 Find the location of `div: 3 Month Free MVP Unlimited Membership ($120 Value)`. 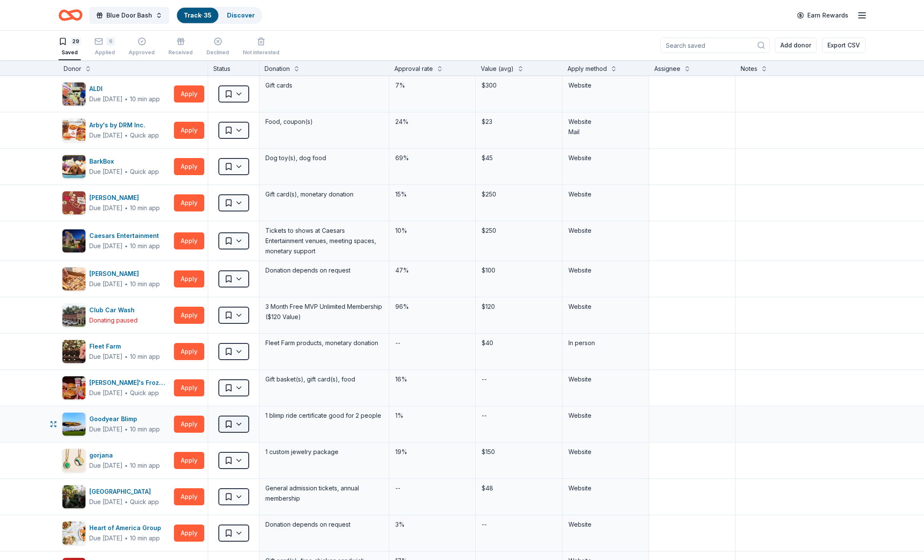

div: 3 Month Free MVP Unlimited Membership ($120 Value) is located at coordinates (324, 312).